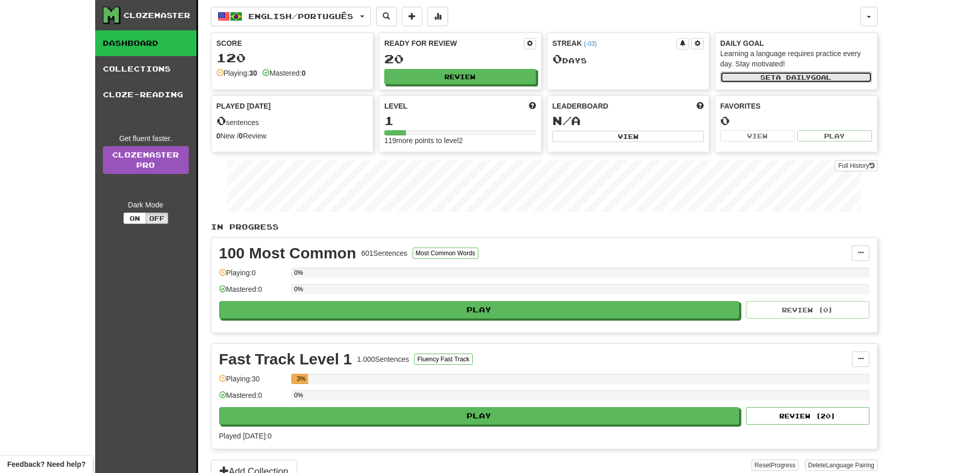 This screenshot has height=473, width=980. Describe the element at coordinates (157, 218) in the screenshot. I see `button: Off` at that location.